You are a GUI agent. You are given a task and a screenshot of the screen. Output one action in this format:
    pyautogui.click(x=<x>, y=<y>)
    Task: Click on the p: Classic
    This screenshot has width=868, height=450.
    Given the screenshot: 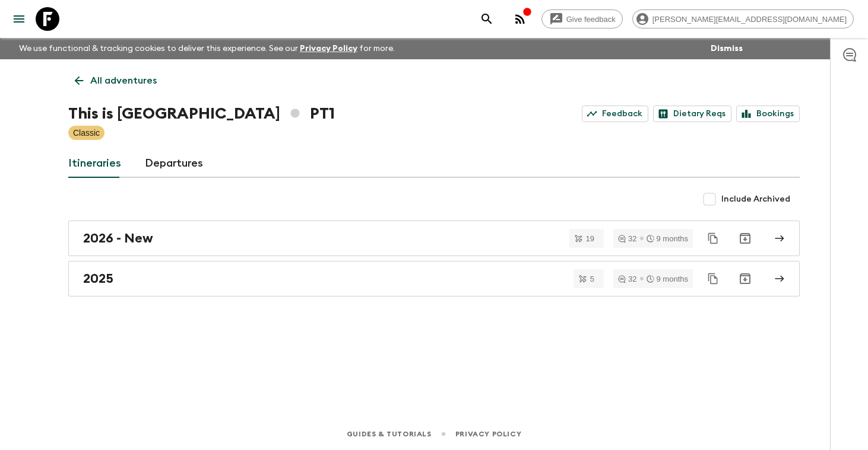 What is the action you would take?
    pyautogui.click(x=86, y=133)
    